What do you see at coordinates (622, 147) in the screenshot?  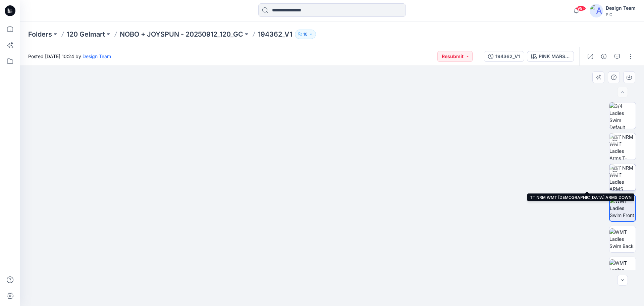 I see `img: TT NRM WMT Ladies Arms T-POSE` at bounding box center [622, 147].